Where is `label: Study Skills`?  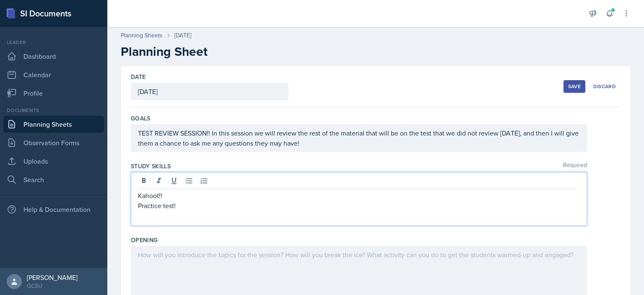
label: Study Skills is located at coordinates (150, 166).